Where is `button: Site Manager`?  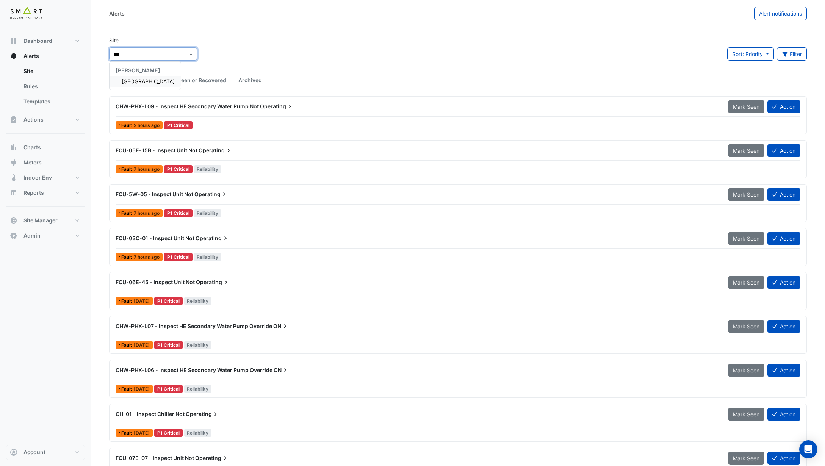 button: Site Manager is located at coordinates (45, 220).